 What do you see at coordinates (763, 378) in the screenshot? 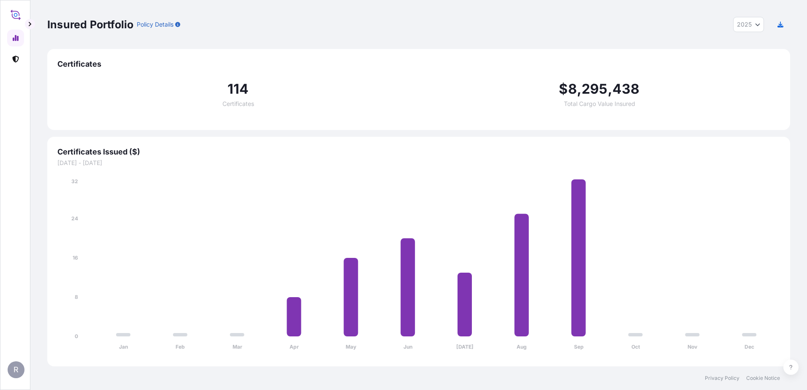
I see `a: Cookie Notice` at bounding box center [763, 378].